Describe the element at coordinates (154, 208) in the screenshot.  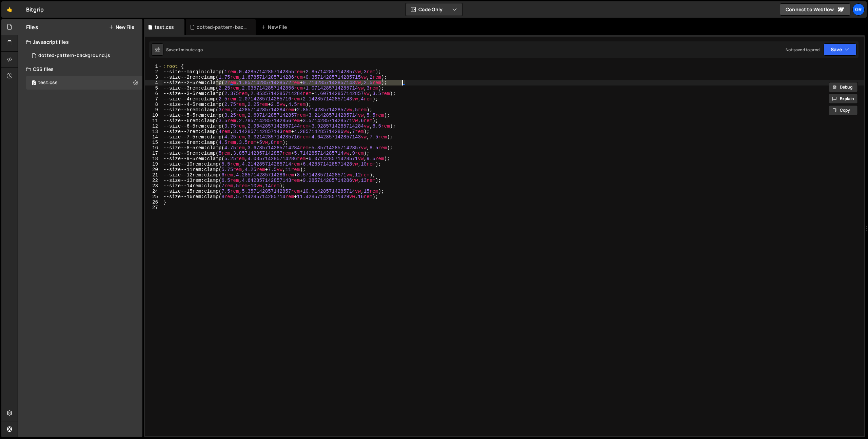
I see `div: 27` at that location.